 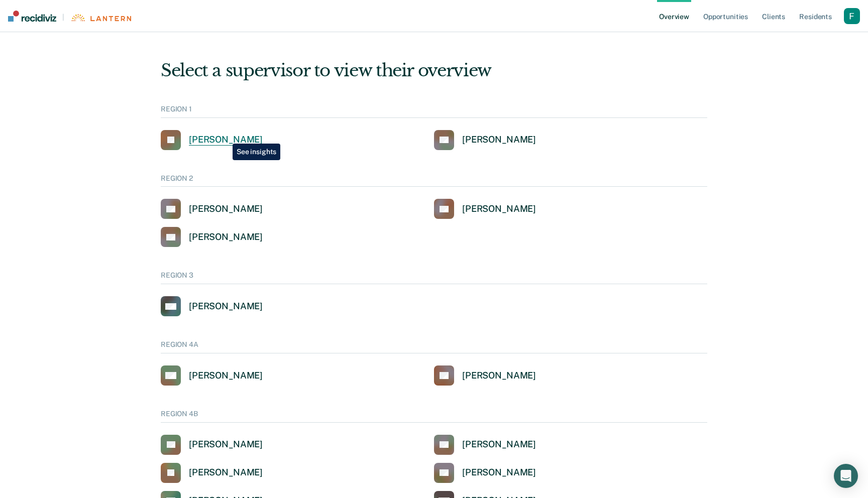 I want to click on div: REGION 4A, so click(x=434, y=347).